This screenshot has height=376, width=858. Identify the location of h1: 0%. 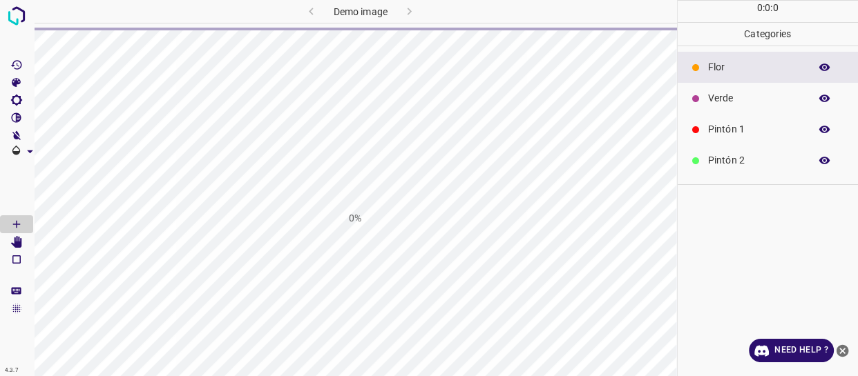
(355, 218).